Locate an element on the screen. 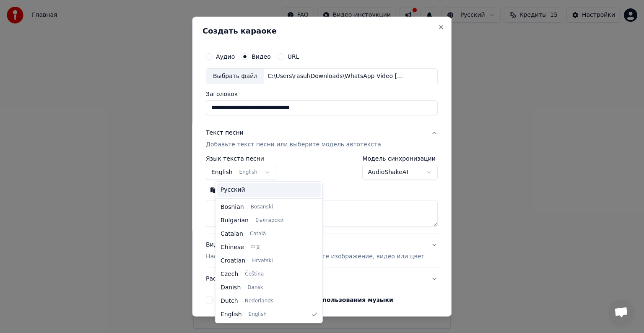 This screenshot has width=644, height=333. span: Bosanski is located at coordinates (261, 208).